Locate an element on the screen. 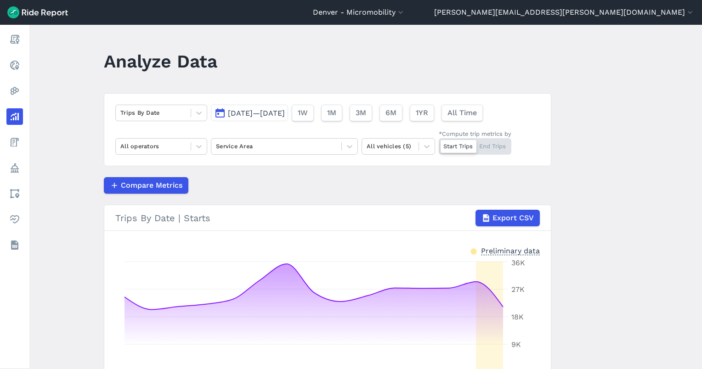  span: Export CSV is located at coordinates (513, 218).